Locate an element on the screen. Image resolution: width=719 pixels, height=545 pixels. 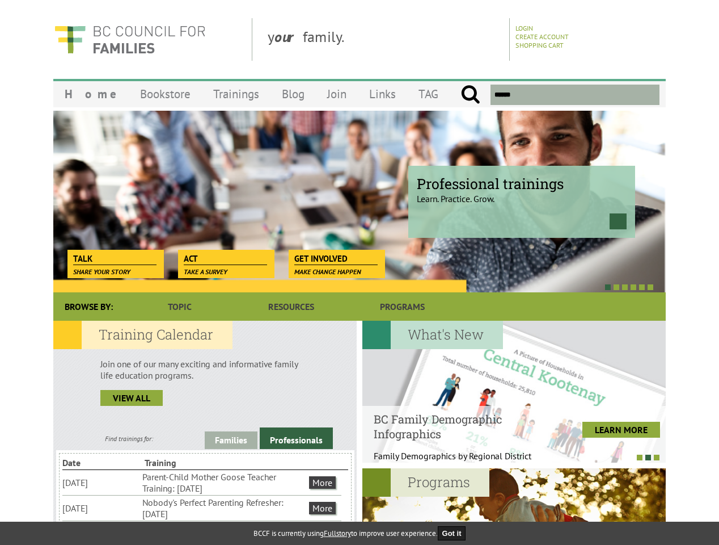
a: Login is located at coordinates (524, 28).